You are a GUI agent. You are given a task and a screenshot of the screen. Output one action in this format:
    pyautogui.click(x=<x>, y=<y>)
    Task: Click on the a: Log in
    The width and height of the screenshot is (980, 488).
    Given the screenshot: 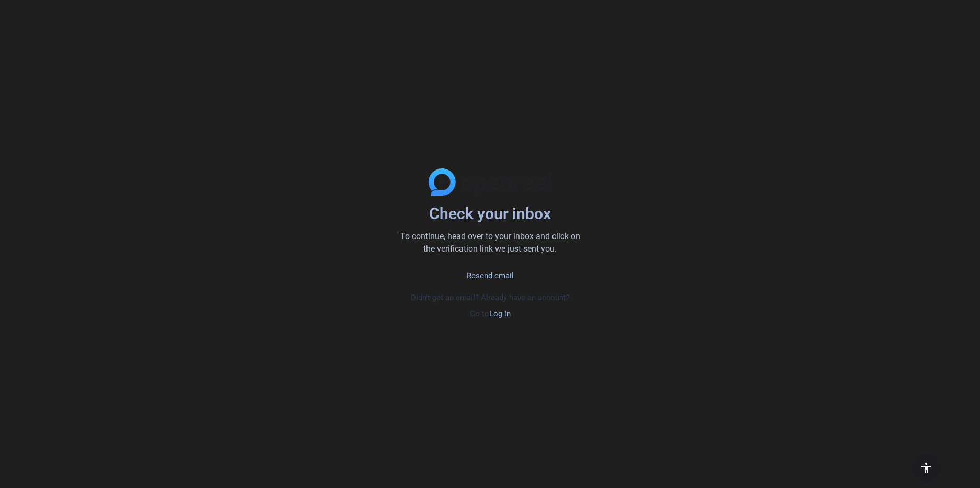 What is the action you would take?
    pyautogui.click(x=499, y=314)
    